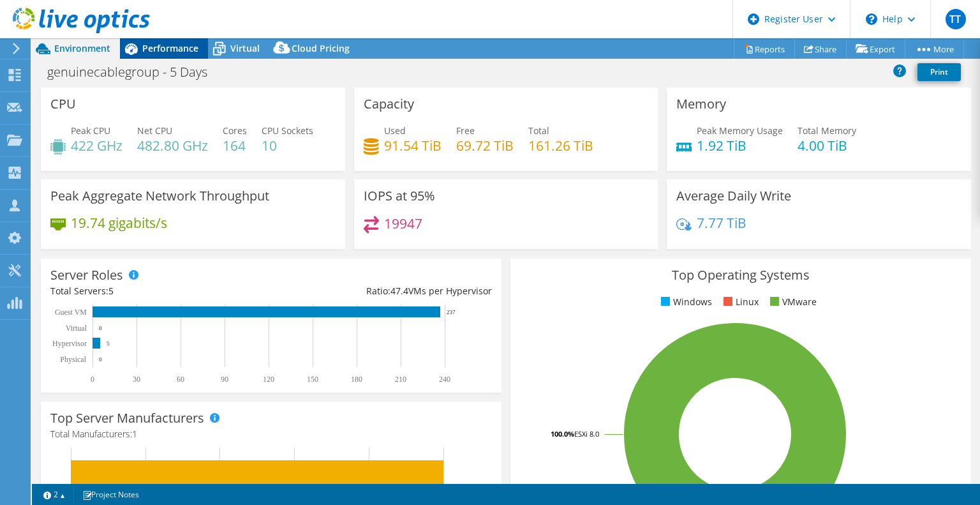 The image size is (980, 505). Describe the element at coordinates (791, 301) in the screenshot. I see `li: VMware` at that location.